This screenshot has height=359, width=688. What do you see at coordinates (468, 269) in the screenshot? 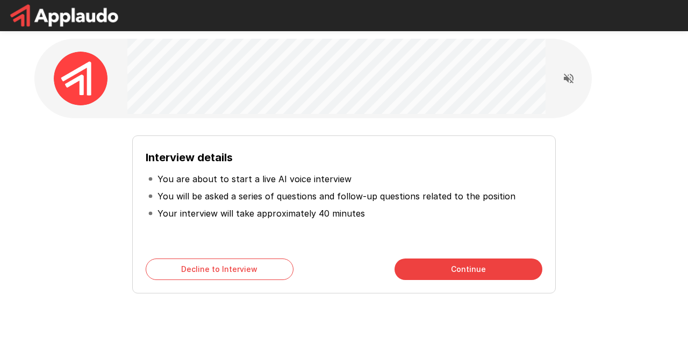
I see `button: Continue` at bounding box center [468, 269].